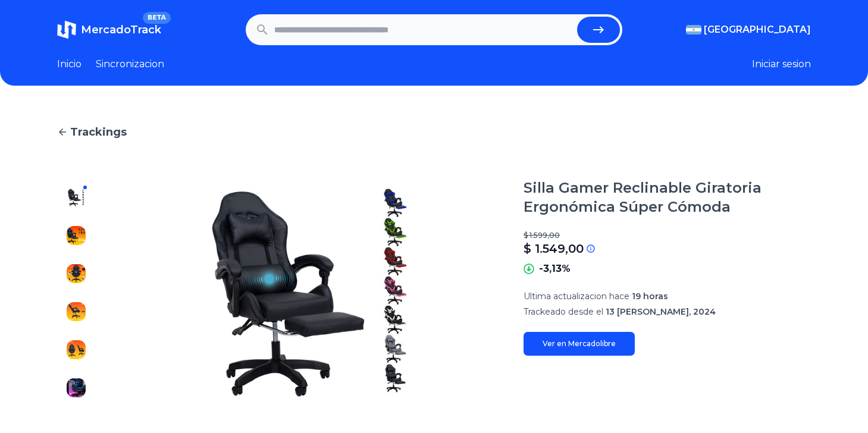 The image size is (868, 433). Describe the element at coordinates (579, 344) in the screenshot. I see `a: Ver en Mercadolibre` at that location.